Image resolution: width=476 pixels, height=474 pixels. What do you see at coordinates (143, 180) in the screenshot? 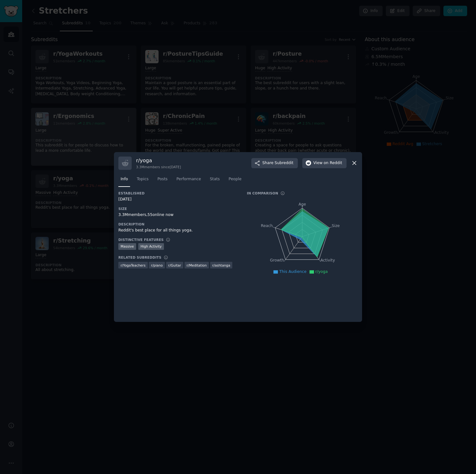
I see `span: Topics` at bounding box center [143, 180].